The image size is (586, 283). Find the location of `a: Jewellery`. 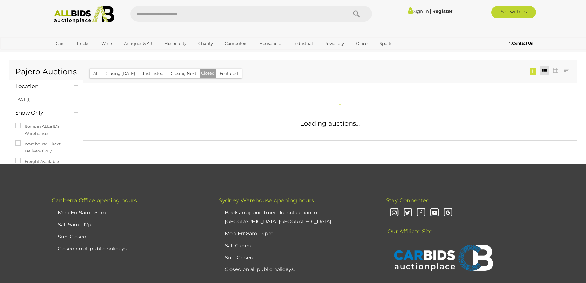

a: Jewellery is located at coordinates (334, 43).